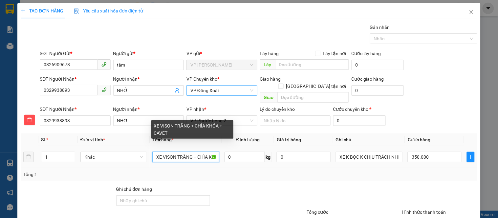 Image resolution: width=498 pixels, height=218 pixels. I want to click on div: XE VISON TRẮNG + CHÌA KHÓA + CAVET, so click(192, 130).